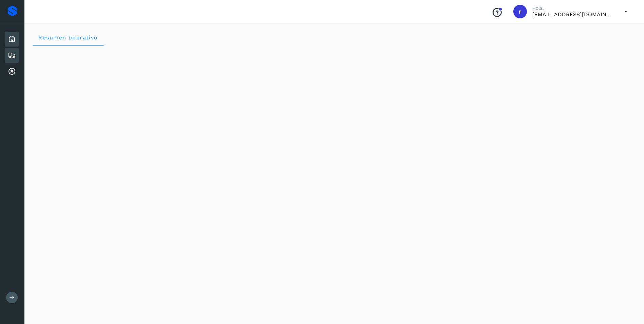 This screenshot has width=644, height=324. What do you see at coordinates (573, 14) in the screenshot?
I see `p: romanreyes@tumsa.com.mx` at bounding box center [573, 14].